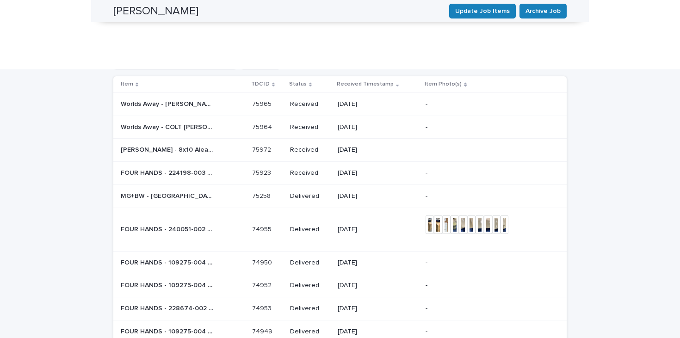 The height and width of the screenshot is (338, 680). What do you see at coordinates (127, 84) in the screenshot?
I see `p: Item` at bounding box center [127, 84].